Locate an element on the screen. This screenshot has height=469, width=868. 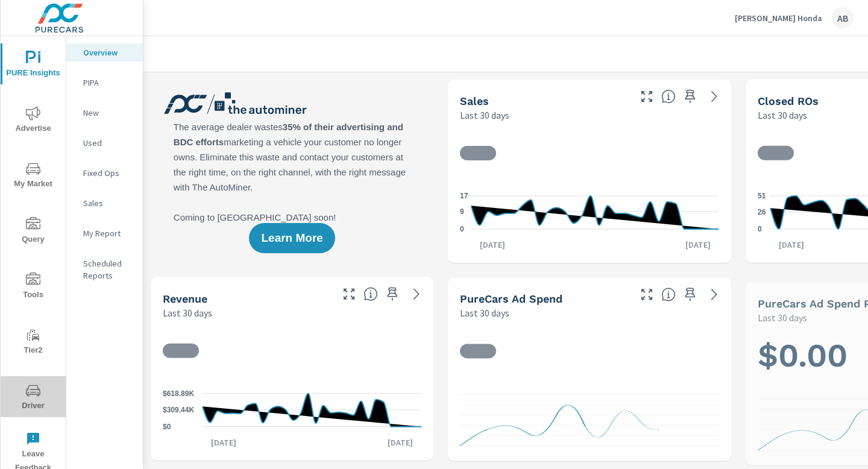
span: Learn More is located at coordinates (292, 238).